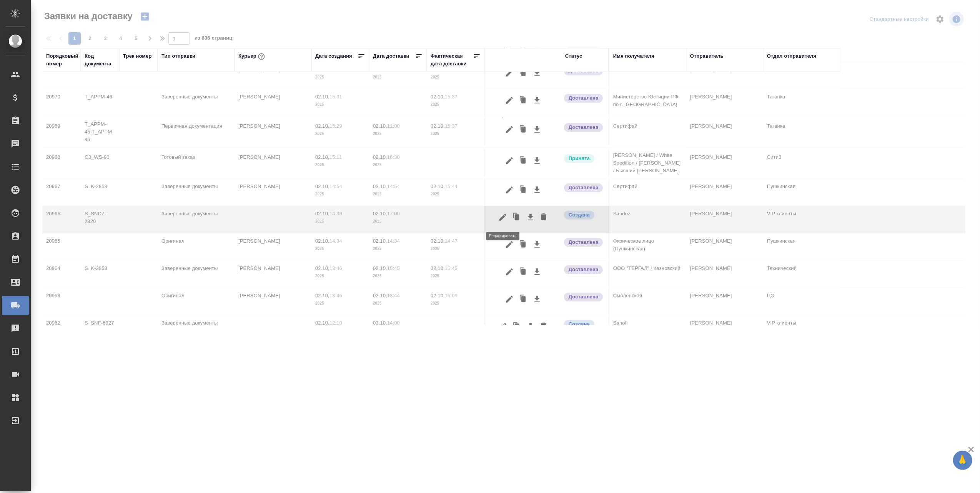 The height and width of the screenshot is (493, 980). What do you see at coordinates (584, 158) in the screenshot?
I see `div: Курьер назначен` at bounding box center [584, 158].